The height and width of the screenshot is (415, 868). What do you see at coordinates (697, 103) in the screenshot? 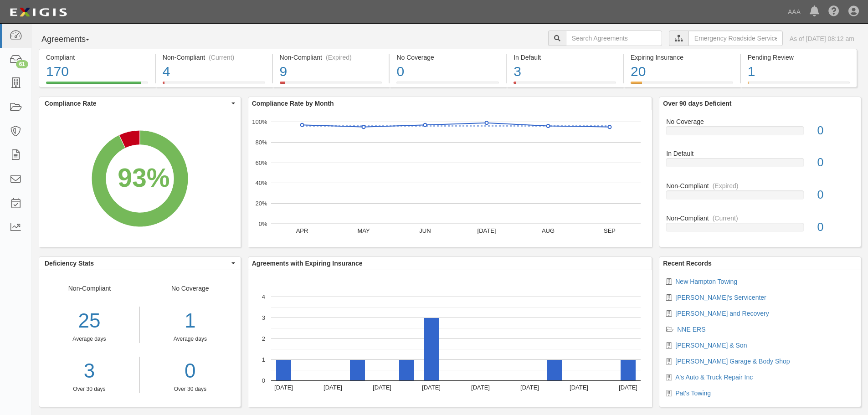
I see `b: Over 90 days Deficient` at bounding box center [697, 103].